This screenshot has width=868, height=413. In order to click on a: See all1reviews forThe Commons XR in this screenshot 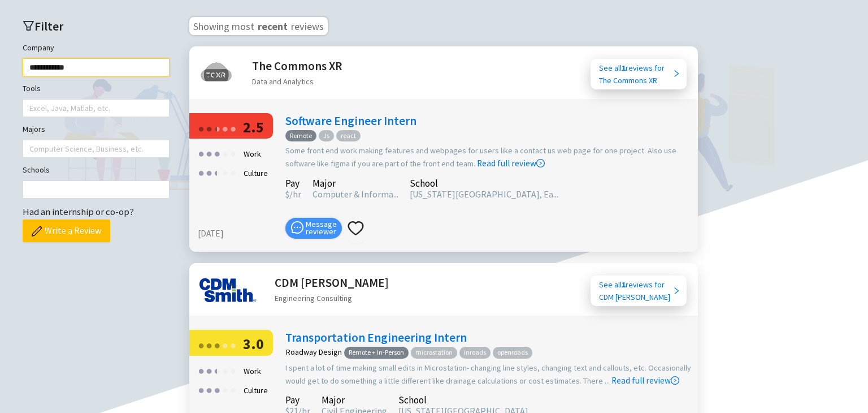, I will do `click(639, 74)`.